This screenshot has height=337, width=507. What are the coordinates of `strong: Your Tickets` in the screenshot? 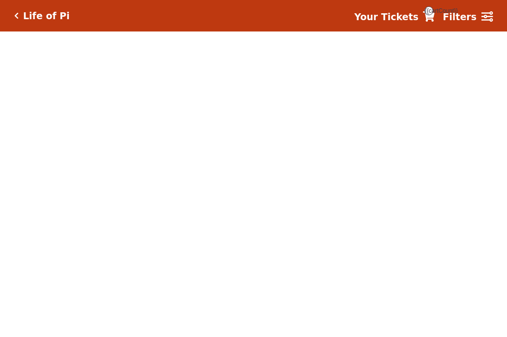 It's located at (386, 17).